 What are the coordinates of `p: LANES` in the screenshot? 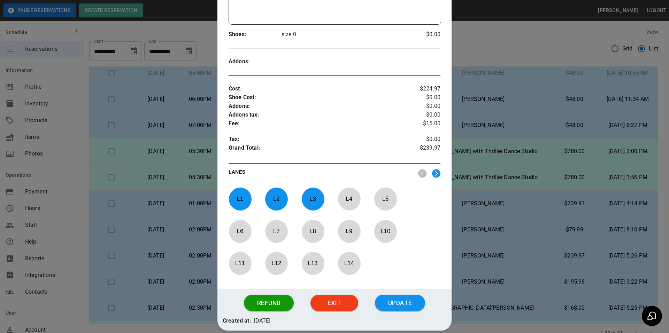 It's located at (320, 173).